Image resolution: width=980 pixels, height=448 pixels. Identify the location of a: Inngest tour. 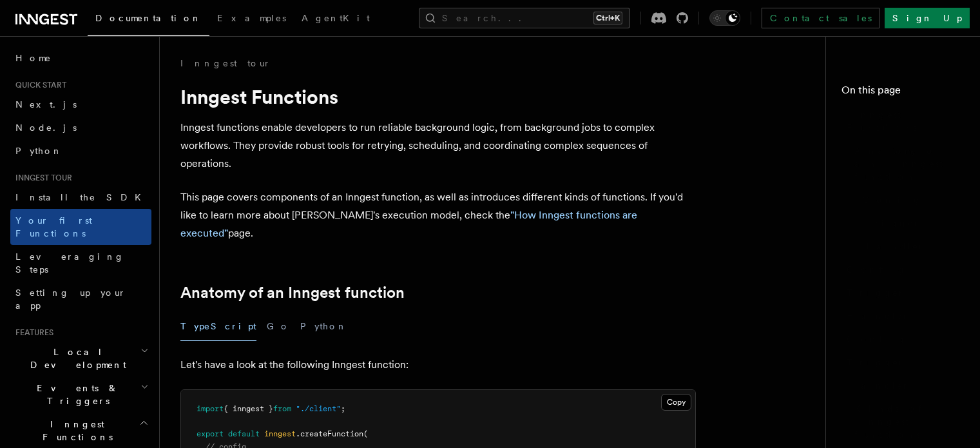
(226, 63).